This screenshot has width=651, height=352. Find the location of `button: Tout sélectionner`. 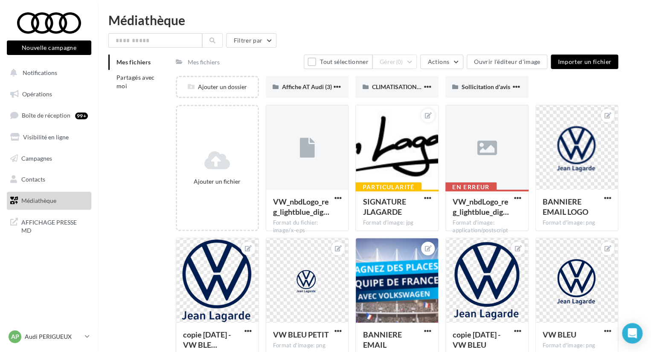

button: Tout sélectionner is located at coordinates (338, 62).